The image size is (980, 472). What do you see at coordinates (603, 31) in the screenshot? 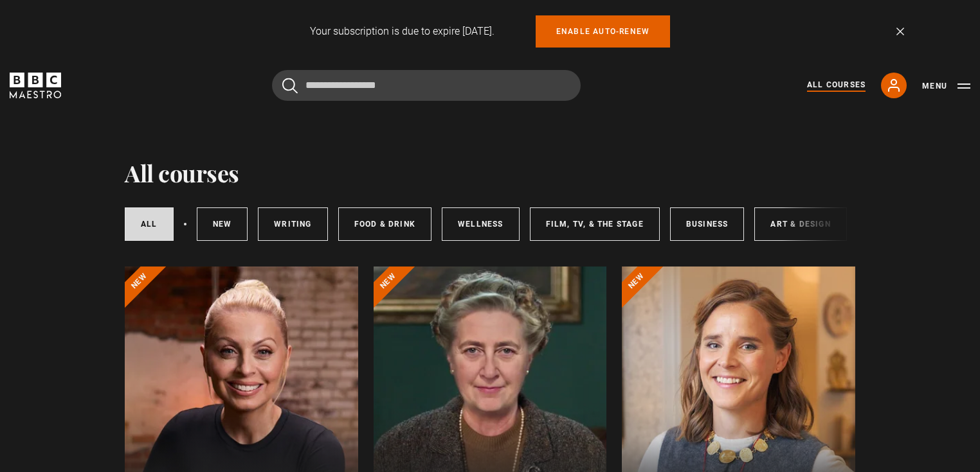
I see `a: Enable auto-renew` at bounding box center [603, 31].